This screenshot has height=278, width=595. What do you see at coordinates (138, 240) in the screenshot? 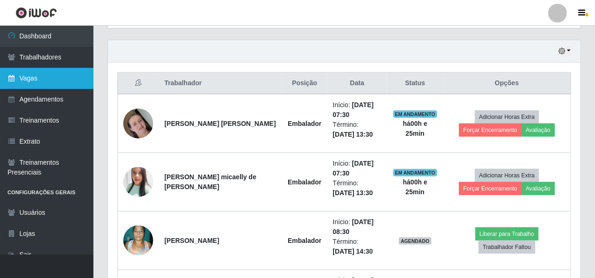
I see `img: 1677665450683.jpeg` at bounding box center [138, 240].